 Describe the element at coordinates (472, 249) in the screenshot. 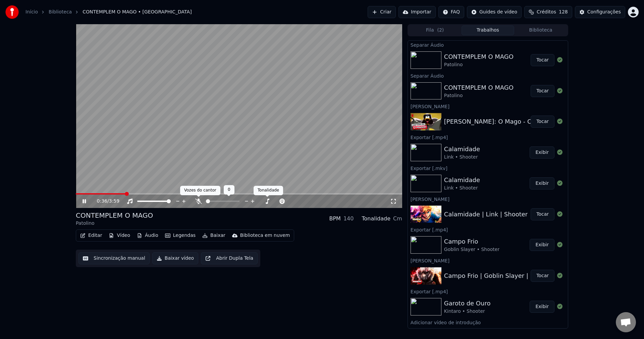

I see `div: Goblin Slayer • Shooter` at that location.